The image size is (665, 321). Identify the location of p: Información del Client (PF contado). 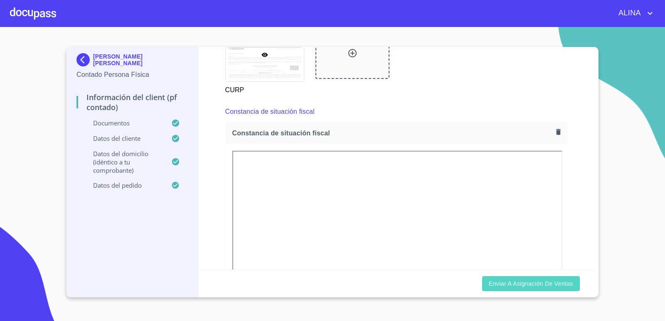
(132, 102).